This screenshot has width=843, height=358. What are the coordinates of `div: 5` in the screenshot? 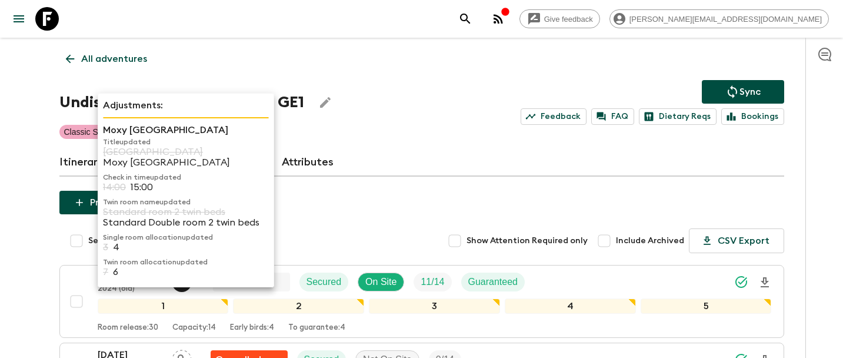 It's located at (706, 306).